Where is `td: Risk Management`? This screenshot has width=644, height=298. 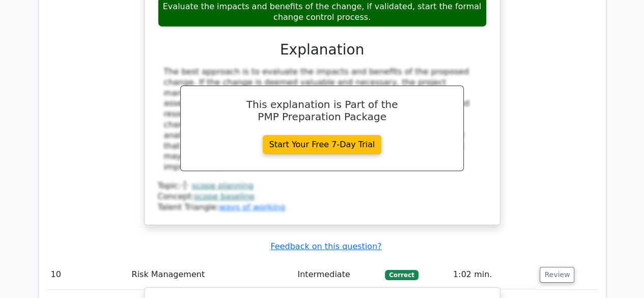 td: Risk Management is located at coordinates (210, 274).